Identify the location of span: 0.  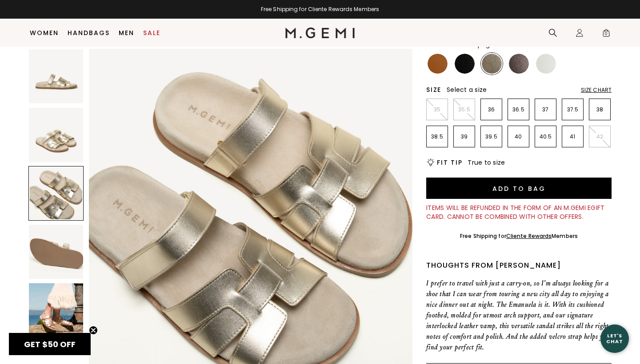
(606, 35).